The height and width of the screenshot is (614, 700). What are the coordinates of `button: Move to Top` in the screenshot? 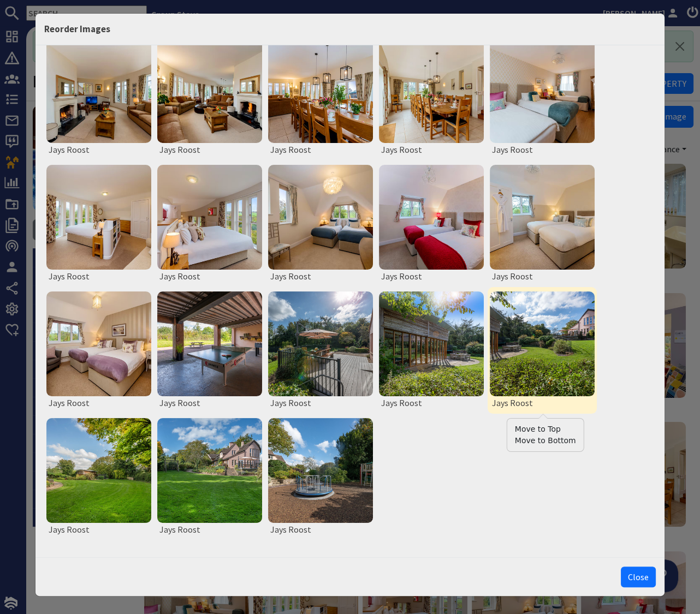 It's located at (545, 429).